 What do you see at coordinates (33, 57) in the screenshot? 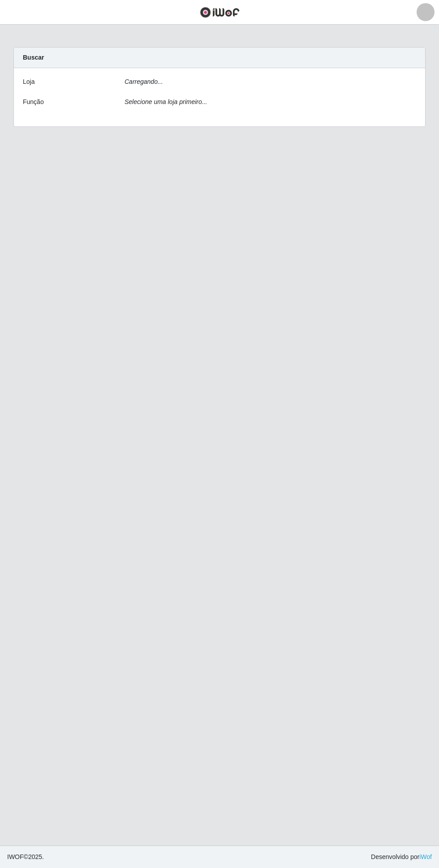
I see `strong: Buscar` at bounding box center [33, 57].